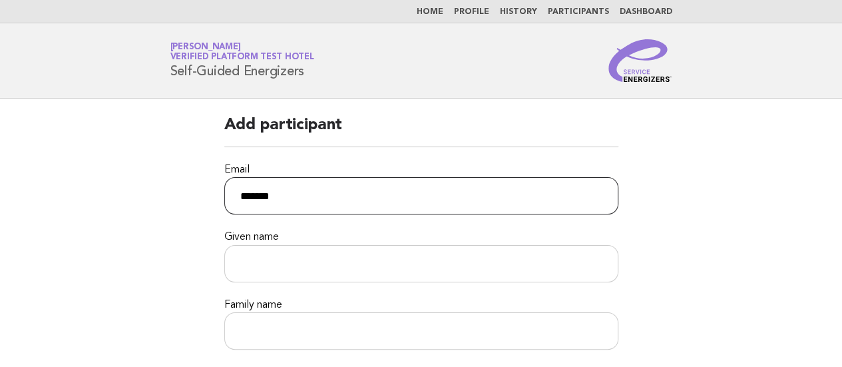 Image resolution: width=842 pixels, height=367 pixels. Describe the element at coordinates (430, 12) in the screenshot. I see `a: Home` at that location.